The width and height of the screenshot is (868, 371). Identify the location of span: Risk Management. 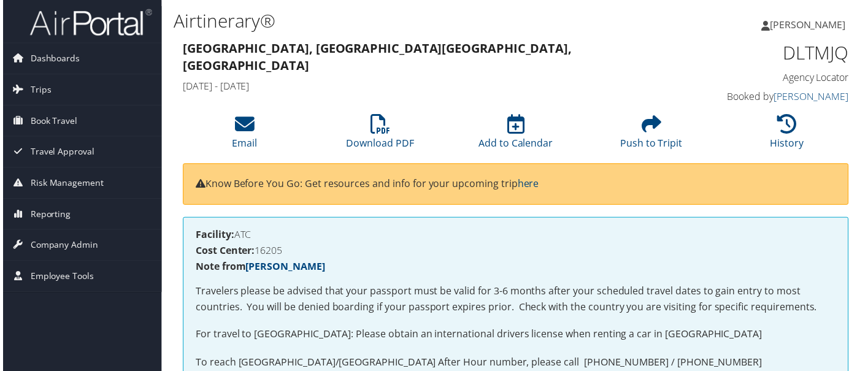
(64, 184).